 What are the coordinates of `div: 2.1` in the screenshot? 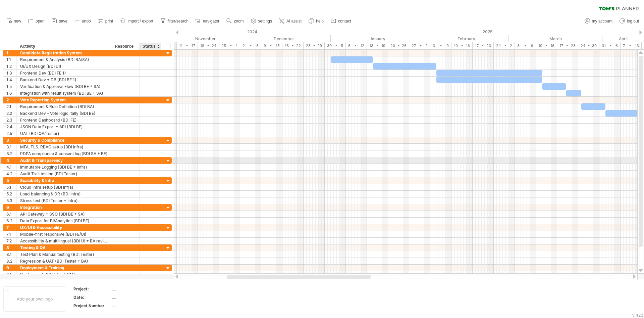 It's located at (11, 107).